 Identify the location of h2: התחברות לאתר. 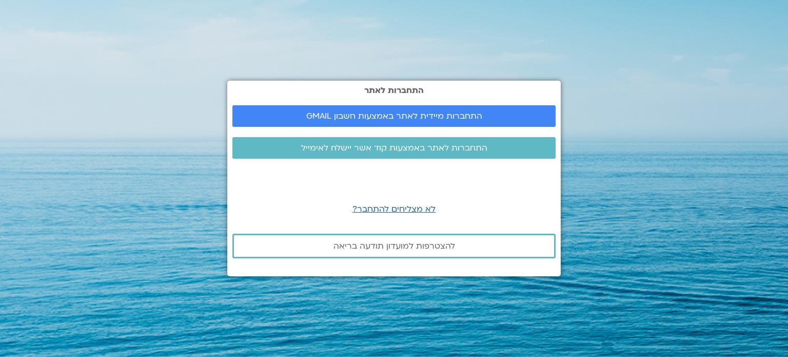
(394, 90).